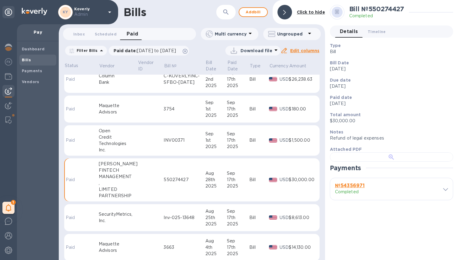 This screenshot has height=260, width=458. I want to click on div: Credit, so click(118, 137).